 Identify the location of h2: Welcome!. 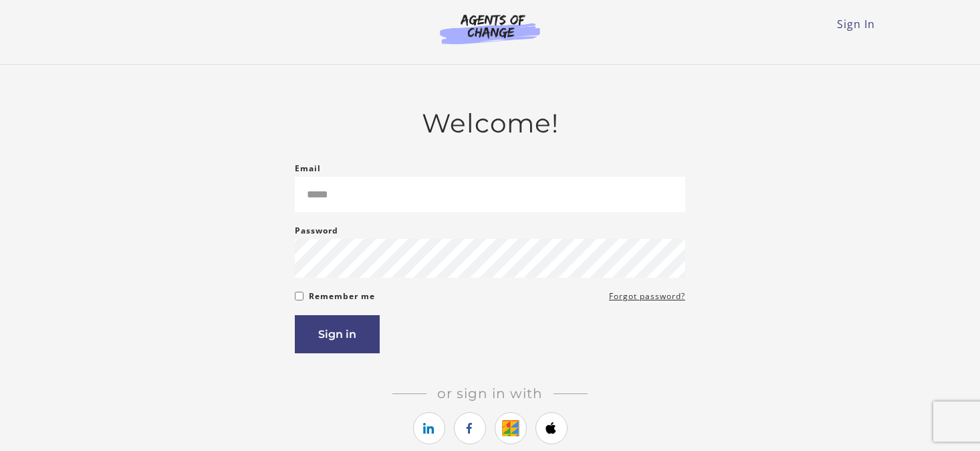
(490, 123).